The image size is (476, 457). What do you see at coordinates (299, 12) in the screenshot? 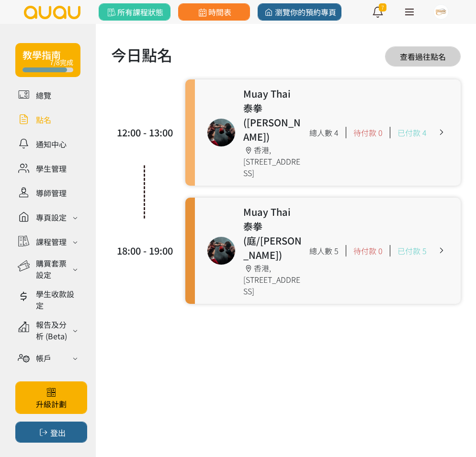
I see `a: 瀏覽你的預約專頁` at bounding box center [299, 12].